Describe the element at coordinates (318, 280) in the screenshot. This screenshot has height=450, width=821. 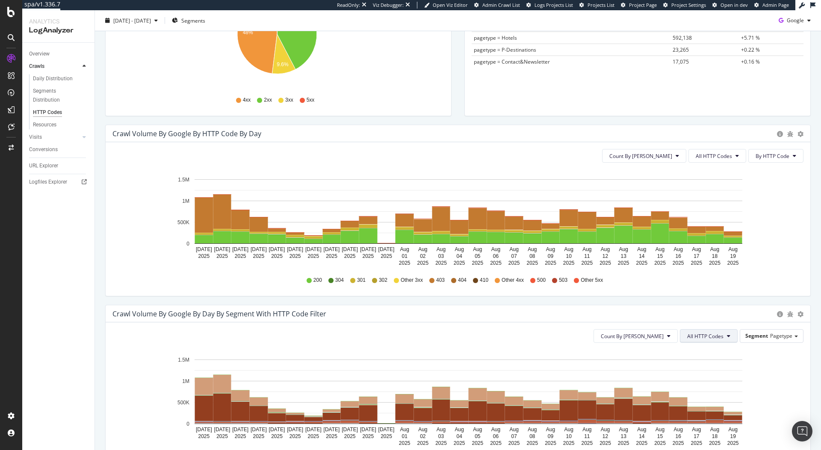
I see `span: 200` at that location.